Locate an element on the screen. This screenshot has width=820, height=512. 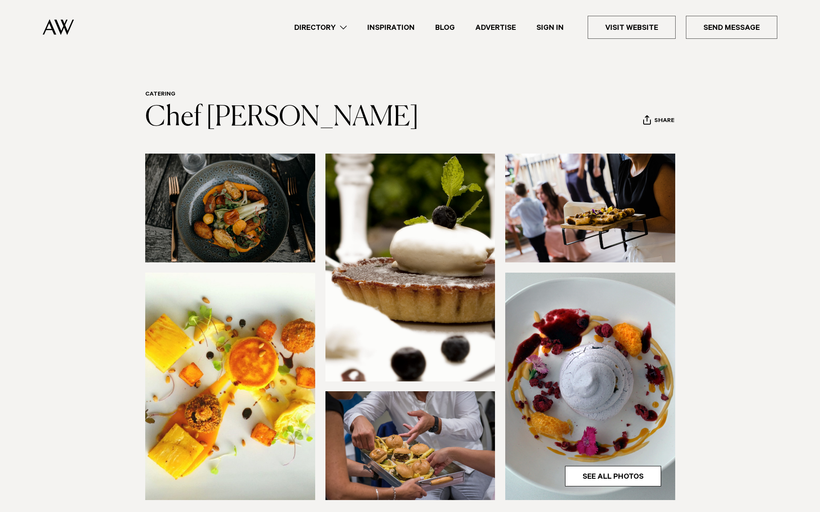
a: Inspiration is located at coordinates (391, 27).